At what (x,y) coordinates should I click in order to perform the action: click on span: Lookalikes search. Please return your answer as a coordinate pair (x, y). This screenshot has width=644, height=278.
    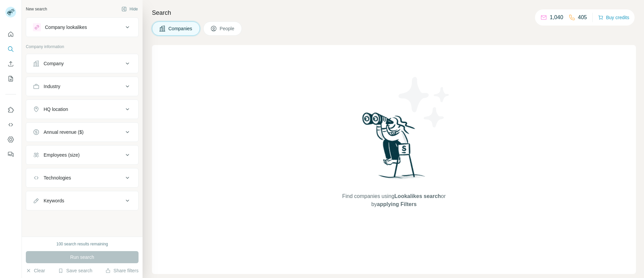
    Looking at the image, I should click on (417, 196).